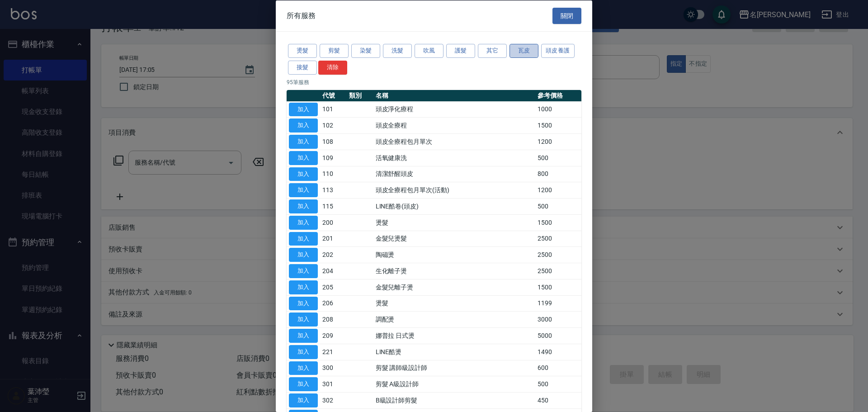  Describe the element at coordinates (454, 190) in the screenshot. I see `td: 頭皮全療程包月單次(活動)` at that location.